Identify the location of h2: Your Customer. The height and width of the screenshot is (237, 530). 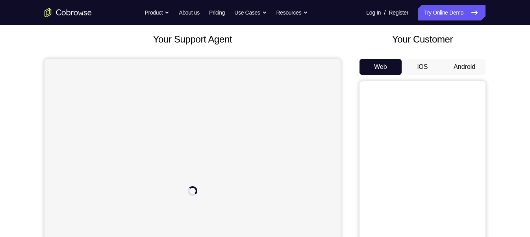
(423, 39).